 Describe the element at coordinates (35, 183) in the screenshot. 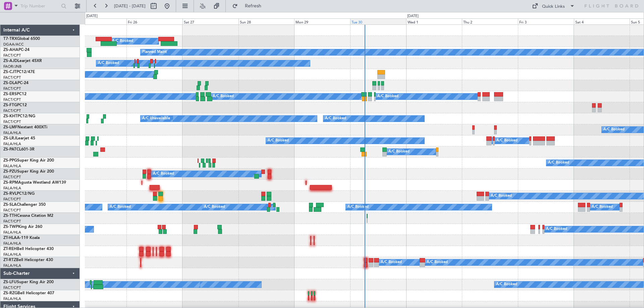

I see `a: ZS-RPMAgusta Westland AW139` at that location.